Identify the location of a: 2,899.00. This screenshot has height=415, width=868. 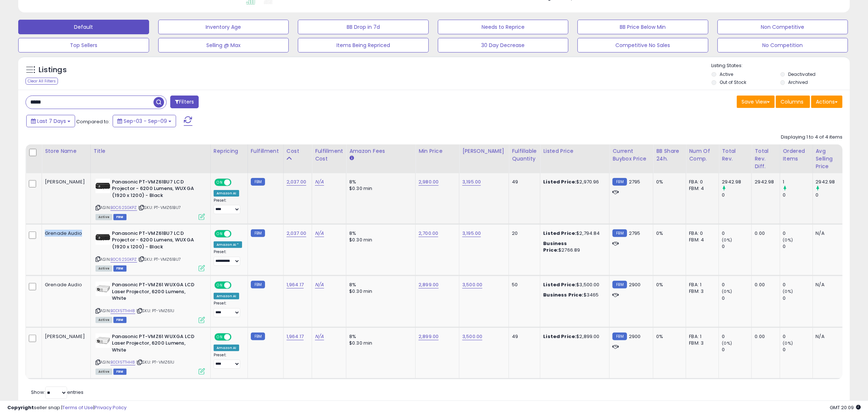
(429, 337).